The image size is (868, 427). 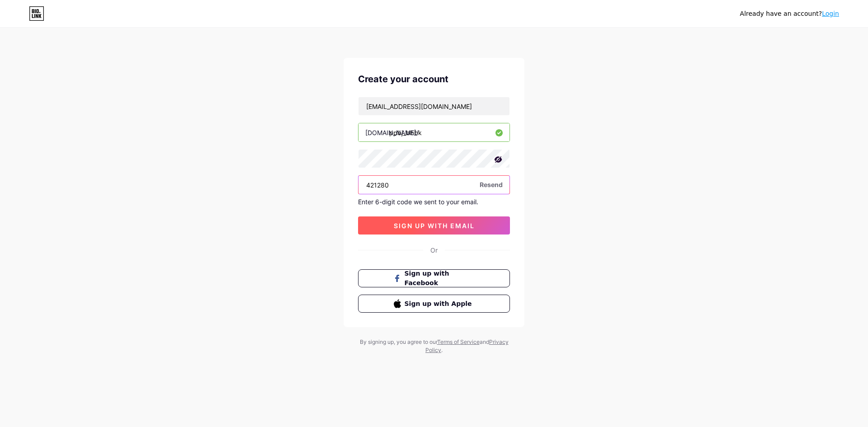 I want to click on a: Sign up with Facebook, so click(x=434, y=278).